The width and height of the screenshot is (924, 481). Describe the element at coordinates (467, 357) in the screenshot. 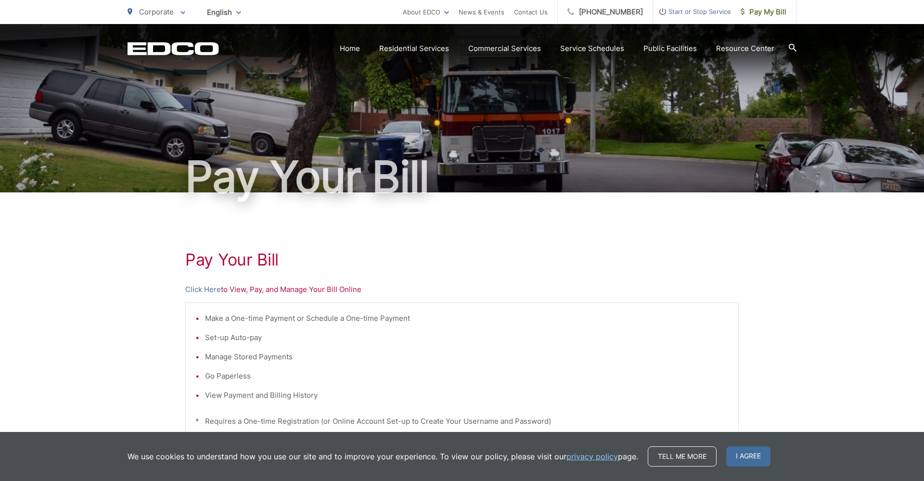

I see `li: Manage Stored Payments` at that location.